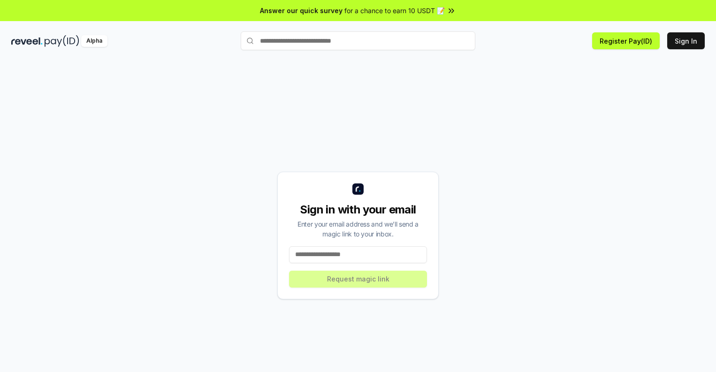 Image resolution: width=716 pixels, height=372 pixels. Describe the element at coordinates (62, 41) in the screenshot. I see `img: pay_id` at that location.